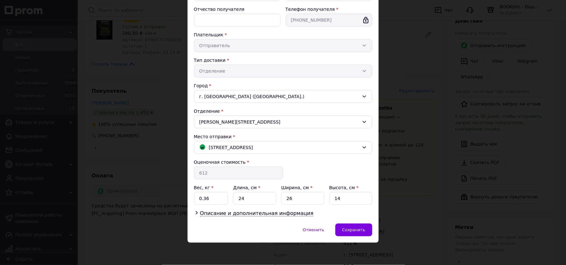  Describe the element at coordinates (283, 60) in the screenshot. I see `div: Тип доставки` at that location.